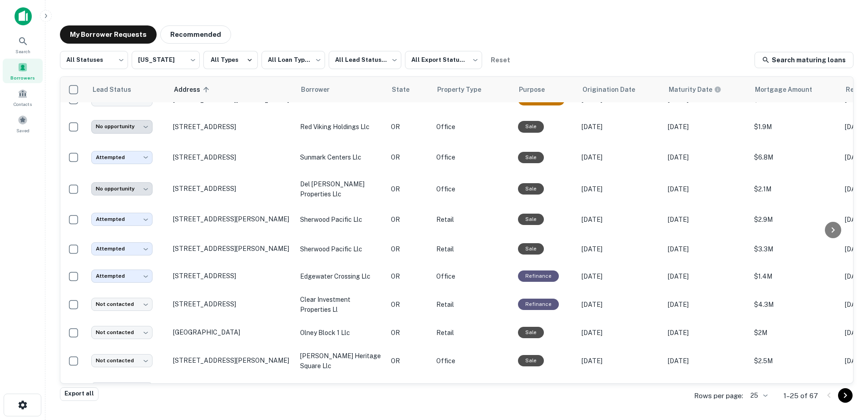  I want to click on p: $2.1M, so click(795, 189).